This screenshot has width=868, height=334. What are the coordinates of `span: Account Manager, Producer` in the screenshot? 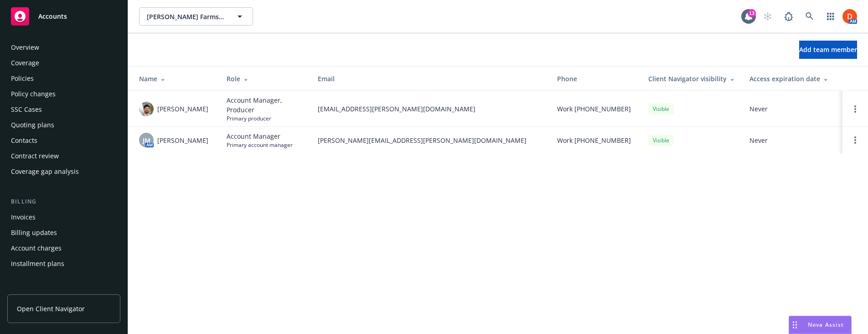 It's located at (265, 105).